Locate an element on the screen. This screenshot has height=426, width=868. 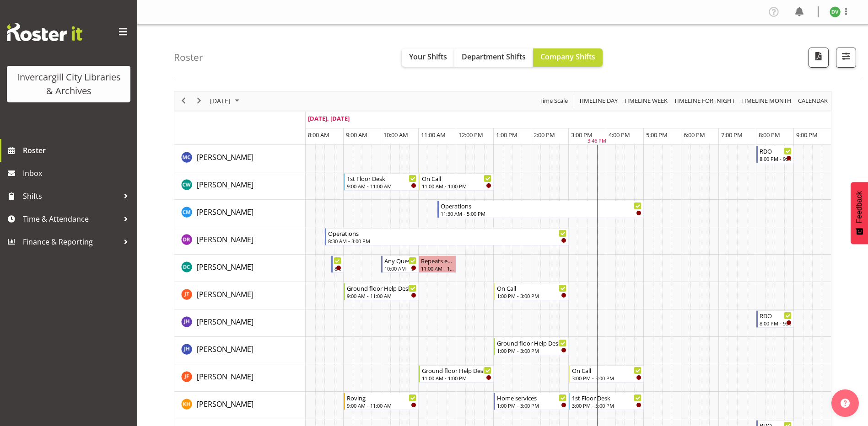
span: Feedback is located at coordinates (859, 207).